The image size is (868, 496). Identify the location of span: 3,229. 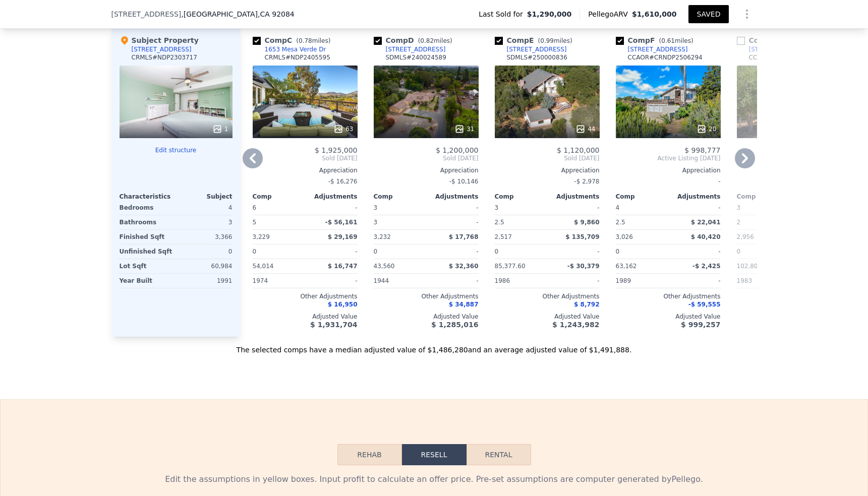
(261, 237).